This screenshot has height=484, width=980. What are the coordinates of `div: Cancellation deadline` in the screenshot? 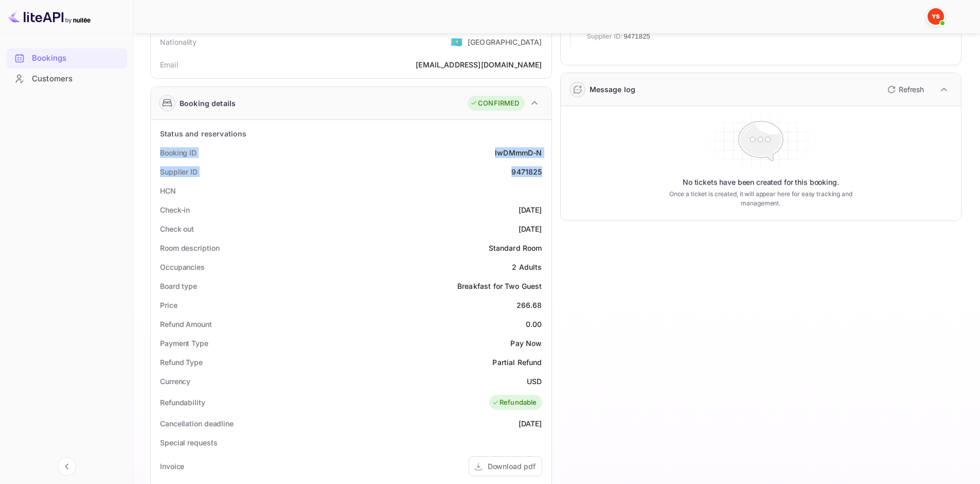 It's located at (196, 423).